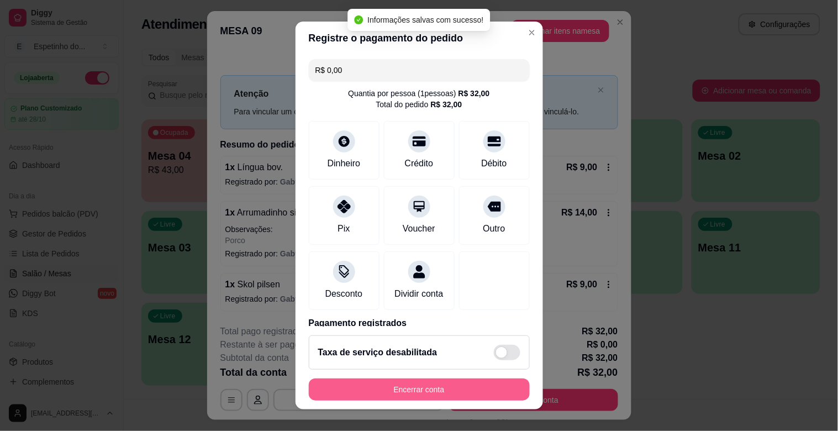 Image resolution: width=838 pixels, height=431 pixels. What do you see at coordinates (419, 294) in the screenshot?
I see `div: Dividir conta` at bounding box center [419, 294].